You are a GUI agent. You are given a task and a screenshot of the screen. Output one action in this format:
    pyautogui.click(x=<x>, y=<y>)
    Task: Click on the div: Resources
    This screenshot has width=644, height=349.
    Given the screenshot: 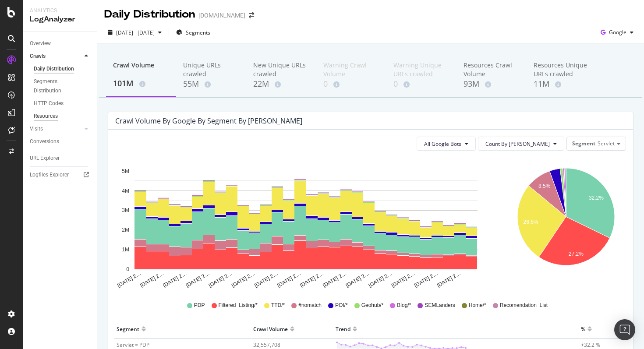 What is the action you would take?
    pyautogui.click(x=46, y=116)
    